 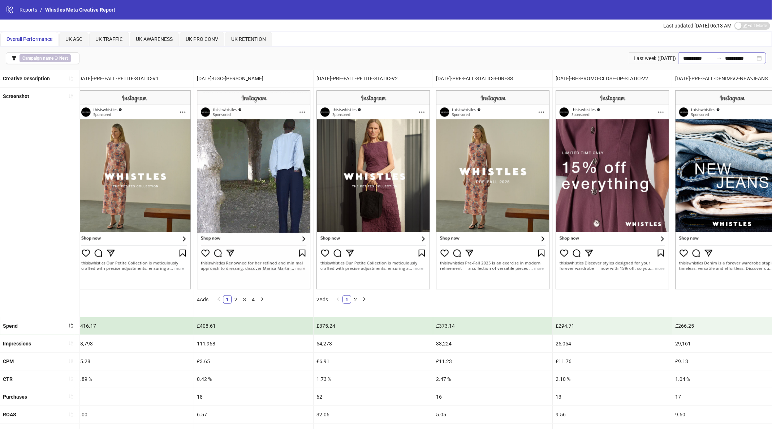 What do you see at coordinates (8, 379) in the screenshot?
I see `b: CTR` at bounding box center [8, 379].